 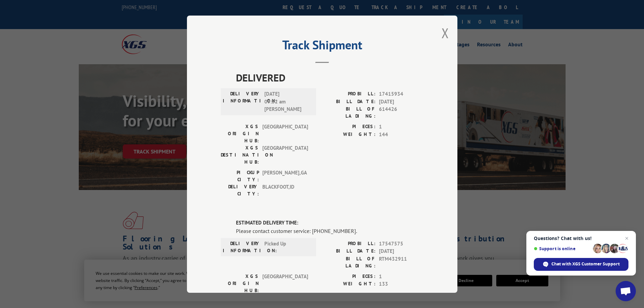 What do you see at coordinates (287, 247) in the screenshot?
I see `span: Picked Up` at bounding box center [287, 247].